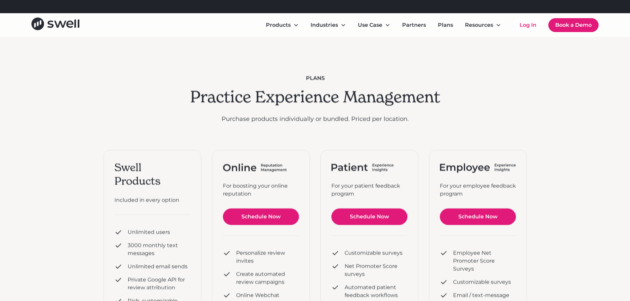 The height and width of the screenshot is (301, 630). What do you see at coordinates (376, 291) in the screenshot?
I see `div: Automated patient feedback workflows` at bounding box center [376, 291].